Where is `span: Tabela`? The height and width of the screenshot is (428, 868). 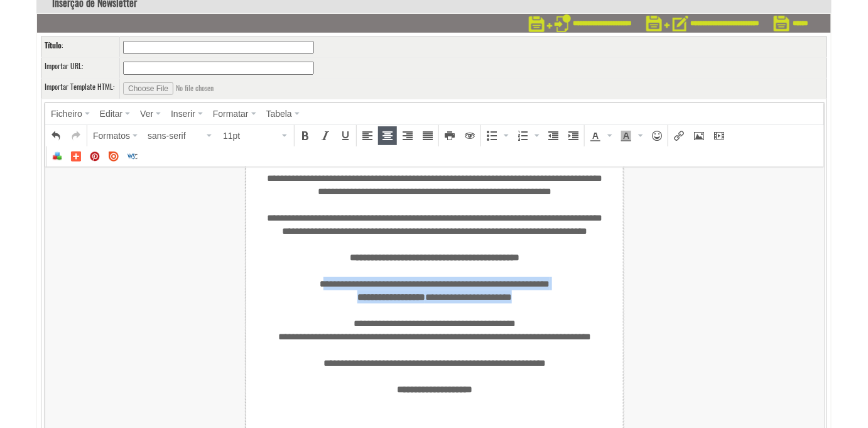 span: Tabela is located at coordinates (279, 114).